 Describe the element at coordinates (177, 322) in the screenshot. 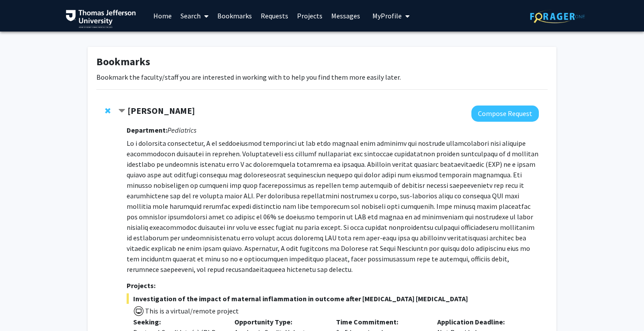

I see `p: Seeking:` at that location.